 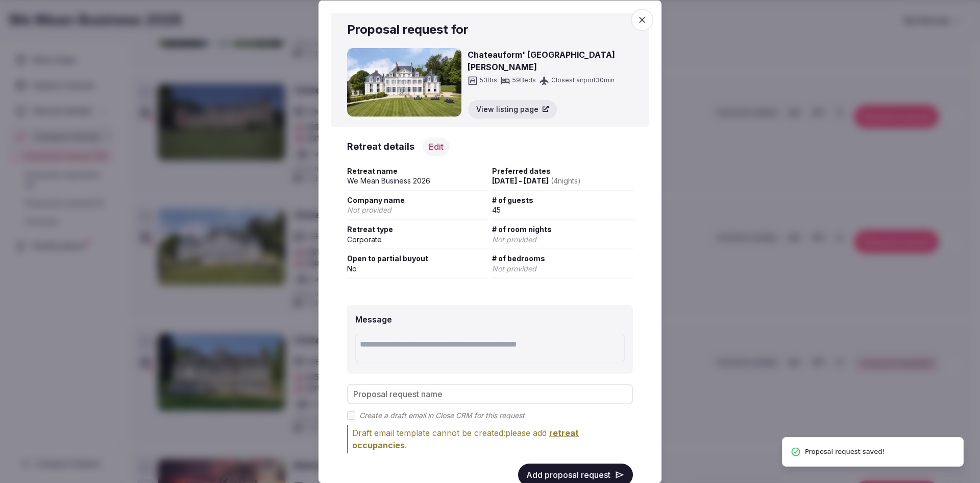 I want to click on span: ( 4 night s ), so click(x=566, y=180).